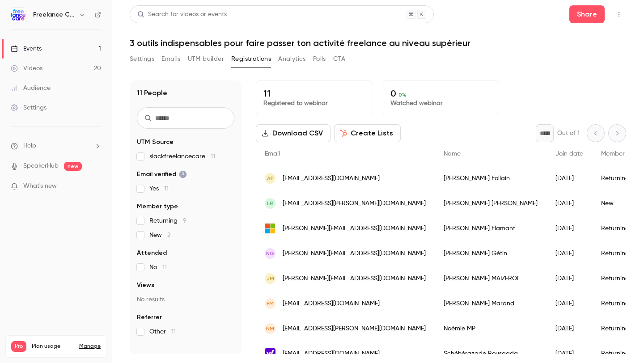 This screenshot has width=644, height=363. What do you see at coordinates (158, 268) in the screenshot?
I see `span: No` at bounding box center [158, 268].